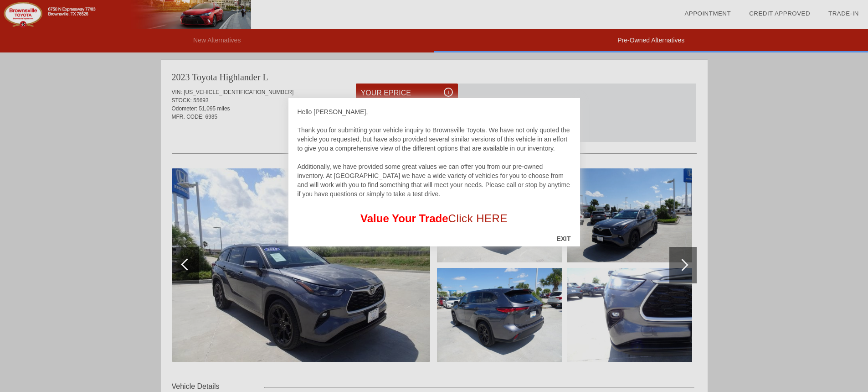 Image resolution: width=868 pixels, height=392 pixels. Describe the element at coordinates (563, 239) in the screenshot. I see `div: EXIT` at that location.